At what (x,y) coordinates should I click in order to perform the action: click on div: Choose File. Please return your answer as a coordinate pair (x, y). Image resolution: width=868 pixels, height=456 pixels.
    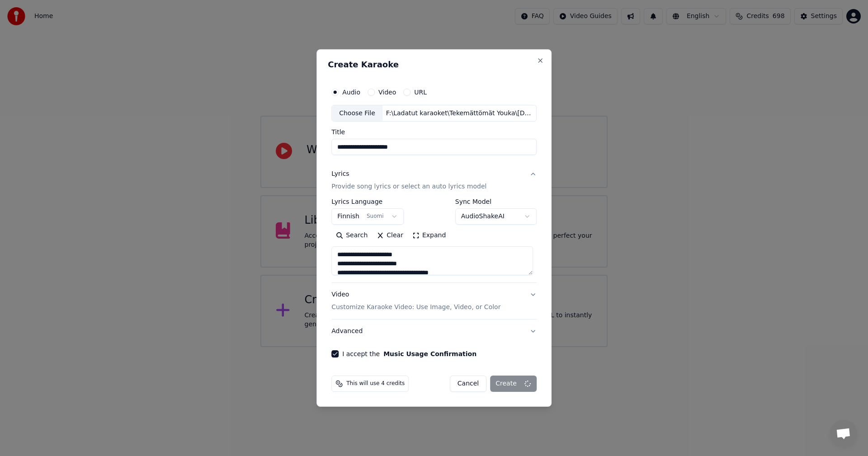
    Looking at the image, I should click on (357, 114).